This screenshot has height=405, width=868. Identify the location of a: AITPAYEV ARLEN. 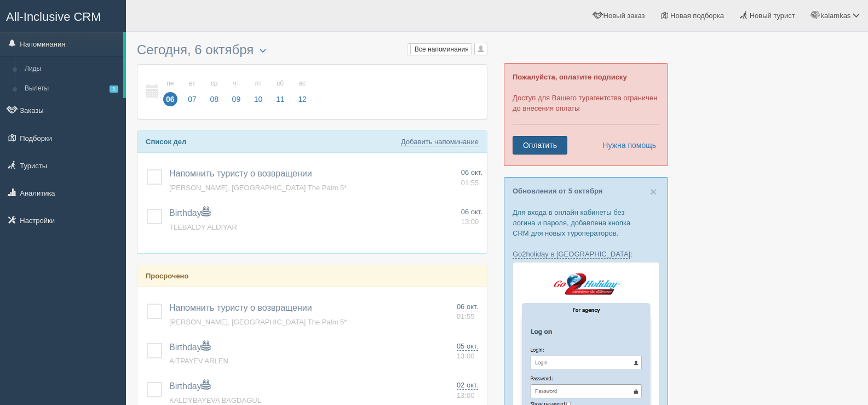
(199, 361).